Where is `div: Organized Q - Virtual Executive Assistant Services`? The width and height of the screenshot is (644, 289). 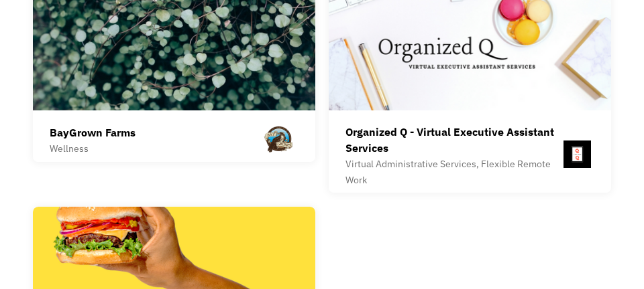 div: Organized Q - Virtual Executive Assistant Services is located at coordinates (453, 140).